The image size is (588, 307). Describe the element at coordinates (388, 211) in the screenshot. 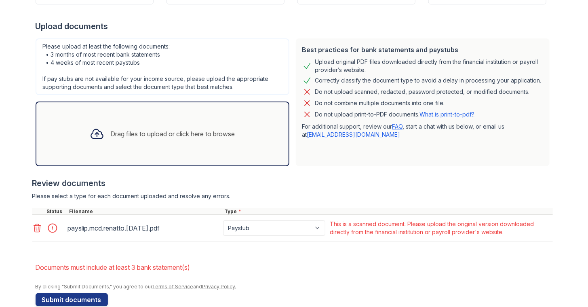

I see `div: Type` at that location.